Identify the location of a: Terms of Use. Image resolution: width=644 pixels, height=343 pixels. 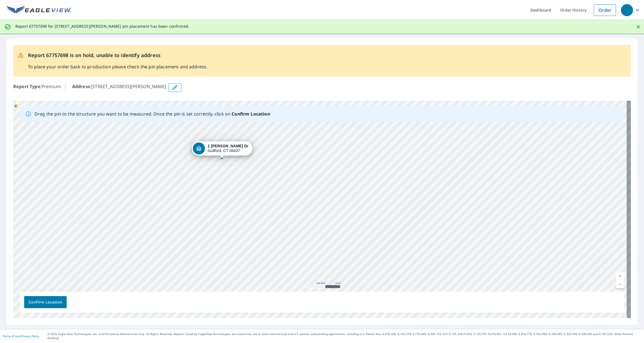
(11, 336).